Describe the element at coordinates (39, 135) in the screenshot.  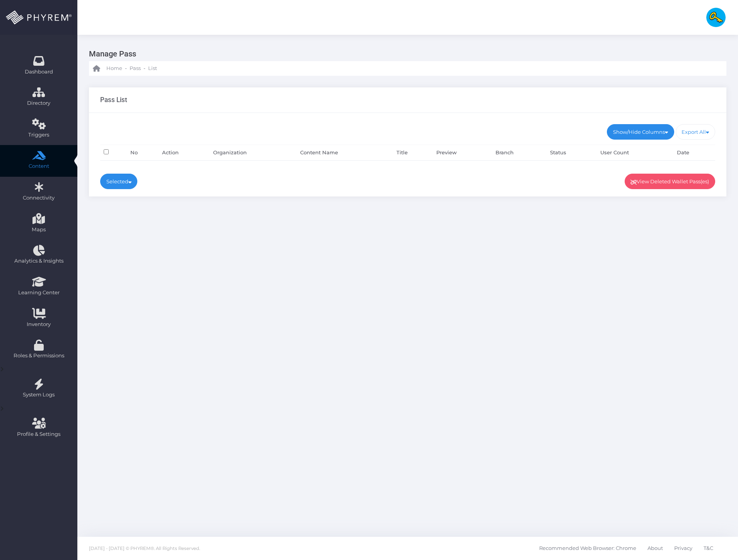
I see `span: Triggers` at that location.